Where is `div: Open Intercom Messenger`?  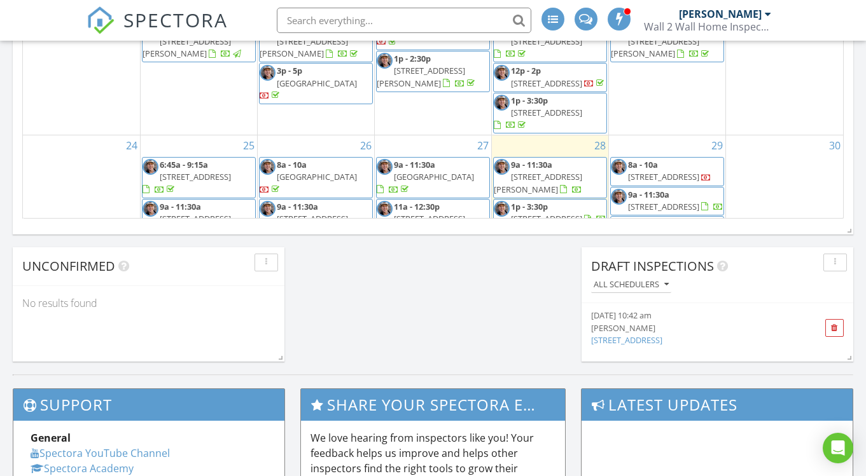
div: Open Intercom Messenger is located at coordinates (838, 448).